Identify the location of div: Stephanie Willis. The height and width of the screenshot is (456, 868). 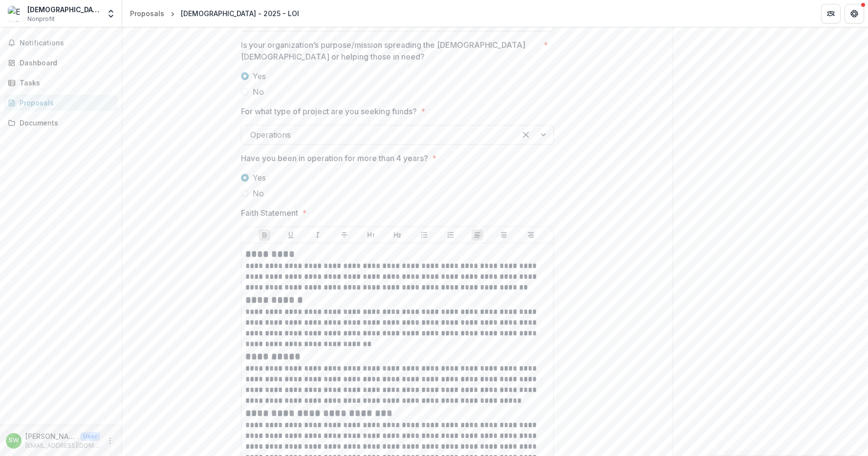
(14, 441).